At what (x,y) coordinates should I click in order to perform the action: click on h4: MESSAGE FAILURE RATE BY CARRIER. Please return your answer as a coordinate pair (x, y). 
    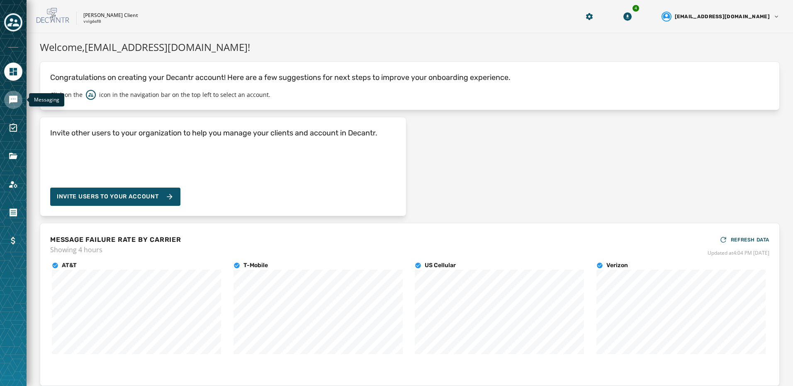
    Looking at the image, I should click on (116, 240).